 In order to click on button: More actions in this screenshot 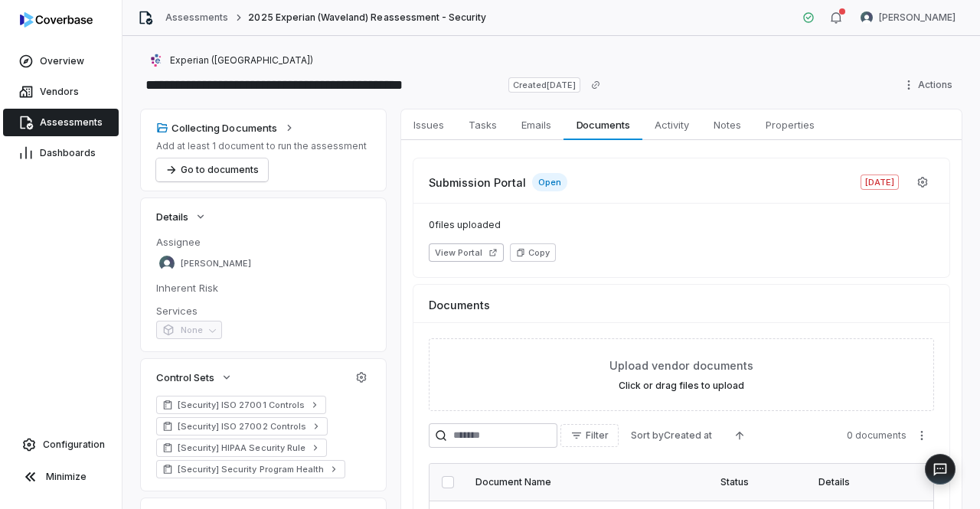, I will do `click(921, 435)`.